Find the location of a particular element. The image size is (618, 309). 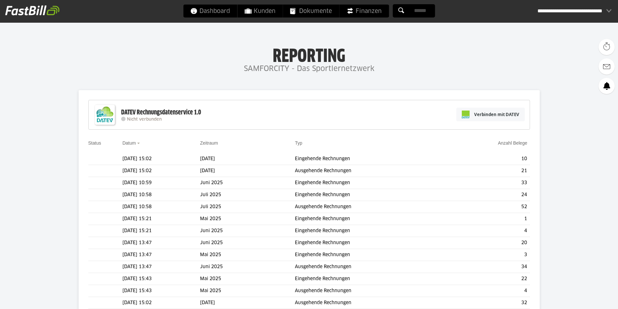

td: 24 is located at coordinates (487, 195).